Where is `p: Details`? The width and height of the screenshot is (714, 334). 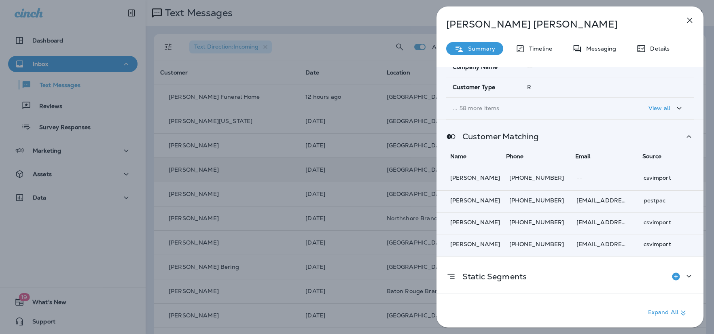 p: Details is located at coordinates (658, 49).